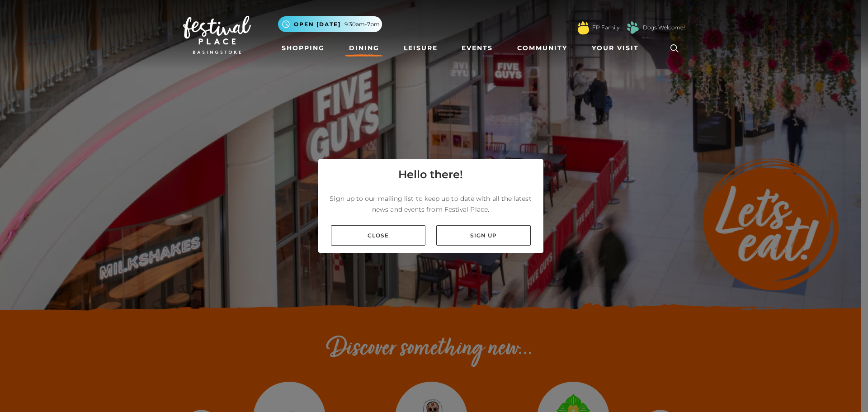 This screenshot has width=868, height=412. I want to click on a: Events, so click(477, 48).